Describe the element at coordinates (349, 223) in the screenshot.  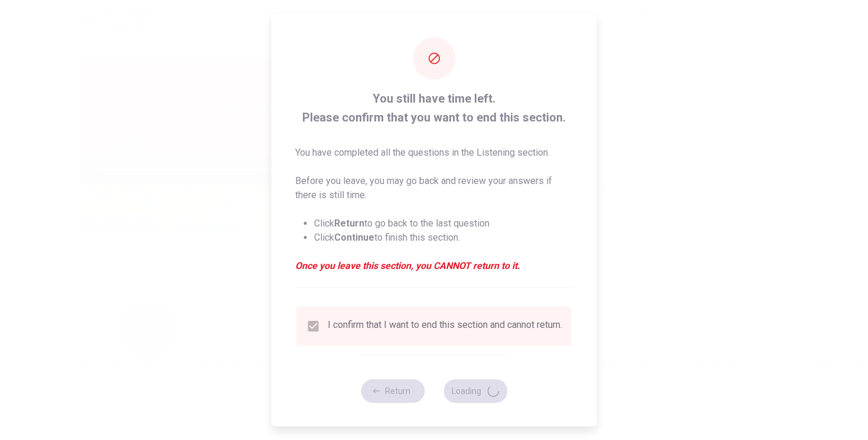
I see `strong: Return` at that location.